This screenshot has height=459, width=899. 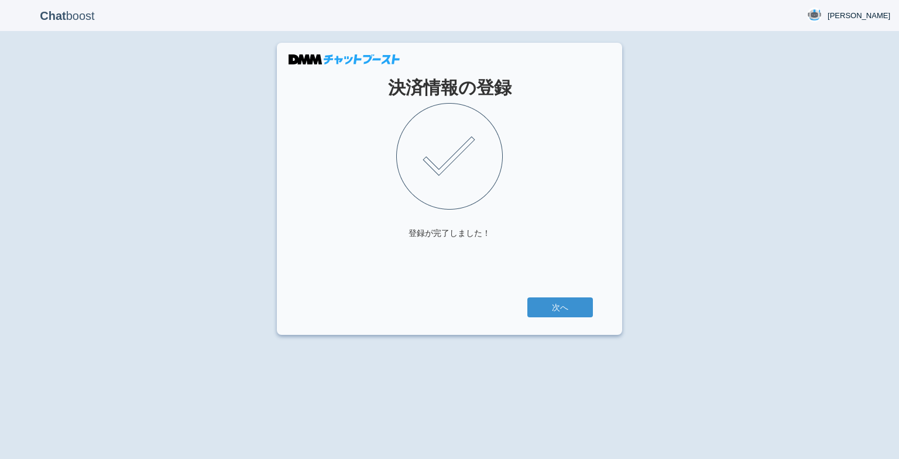 I want to click on a: 次へ, so click(x=560, y=307).